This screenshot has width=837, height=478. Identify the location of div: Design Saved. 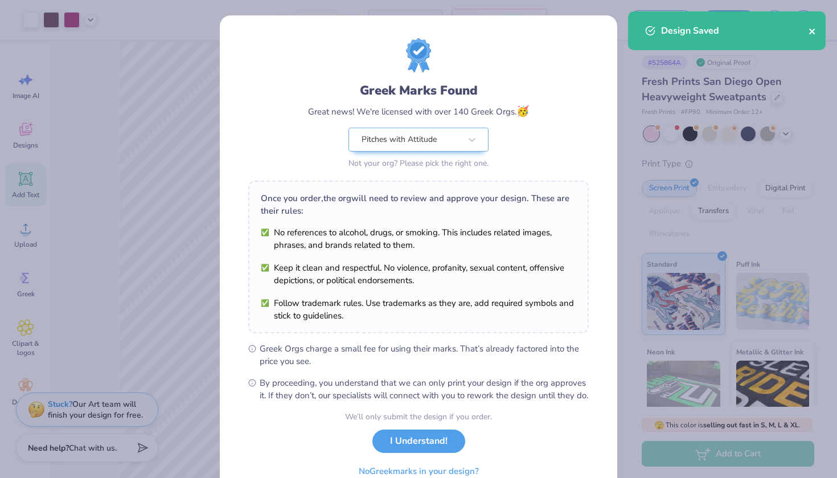
(734, 31).